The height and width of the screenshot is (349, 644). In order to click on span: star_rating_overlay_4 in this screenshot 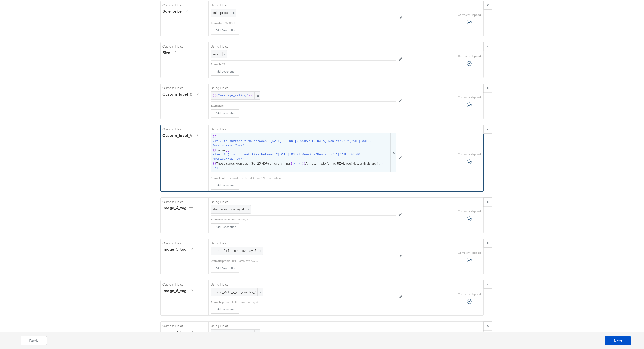, I will do `click(231, 209)`.